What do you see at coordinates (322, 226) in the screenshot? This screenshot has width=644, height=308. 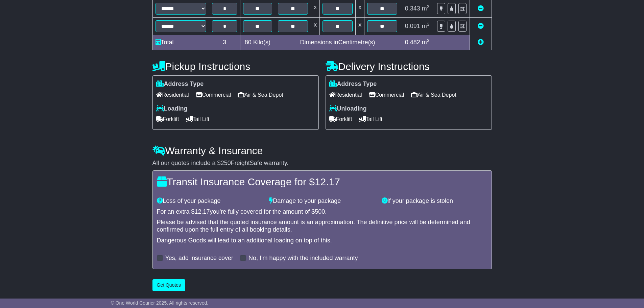 I see `div: Please be advised that the quoted insurance amount is an approximation. The definitive price will...` at bounding box center [322, 226].